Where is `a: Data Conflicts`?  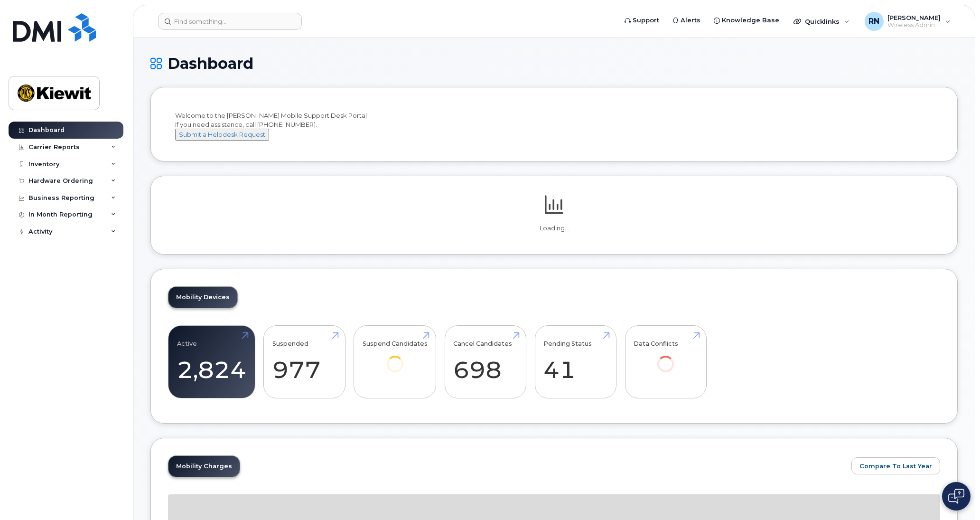
a: Data Conflicts is located at coordinates (665, 357).